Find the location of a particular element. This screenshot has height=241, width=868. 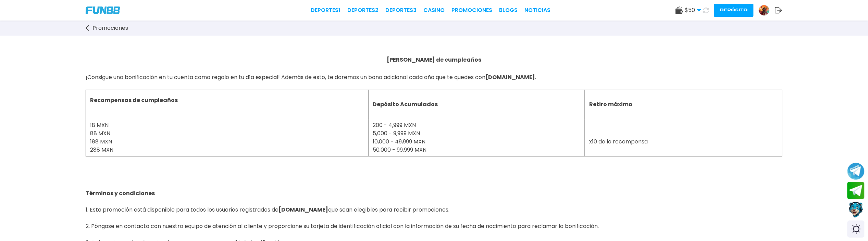

a: Deportes2 is located at coordinates (363, 10).